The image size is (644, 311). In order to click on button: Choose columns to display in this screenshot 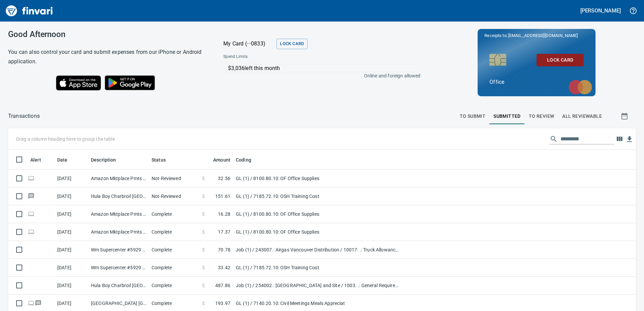, I will do `click(620, 139)`.